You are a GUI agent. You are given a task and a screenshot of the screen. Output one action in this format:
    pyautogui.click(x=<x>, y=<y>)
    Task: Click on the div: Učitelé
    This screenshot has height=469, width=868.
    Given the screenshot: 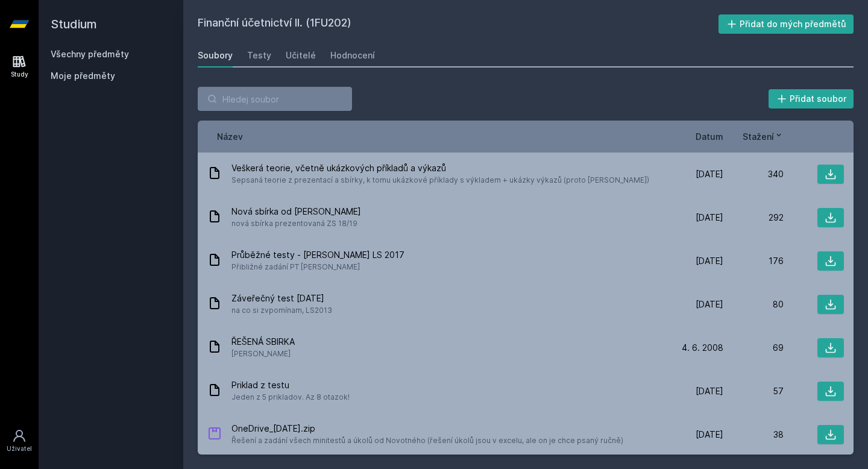 What is the action you would take?
    pyautogui.click(x=301, y=56)
    